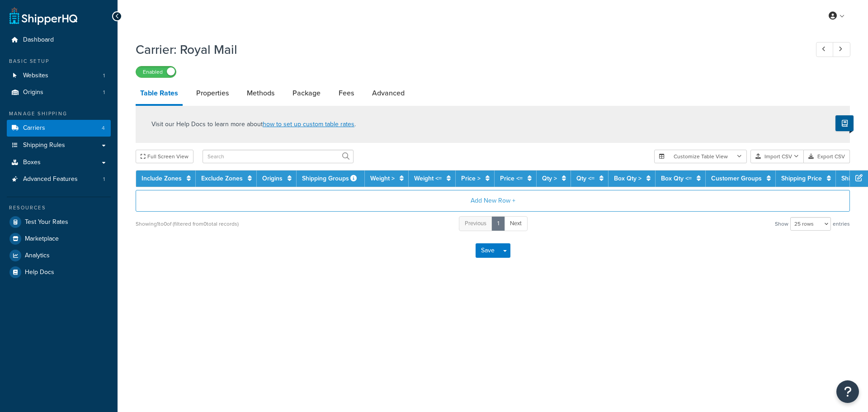 Image resolution: width=868 pixels, height=412 pixels. Describe the element at coordinates (59, 272) in the screenshot. I see `a: Help Docs` at that location.